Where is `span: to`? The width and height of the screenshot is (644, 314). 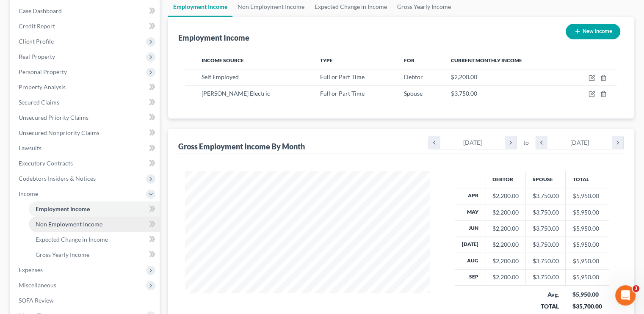 span: to is located at coordinates (526, 143).